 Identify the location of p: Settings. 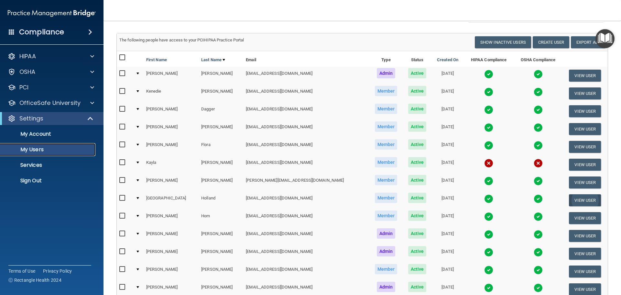
(31, 118).